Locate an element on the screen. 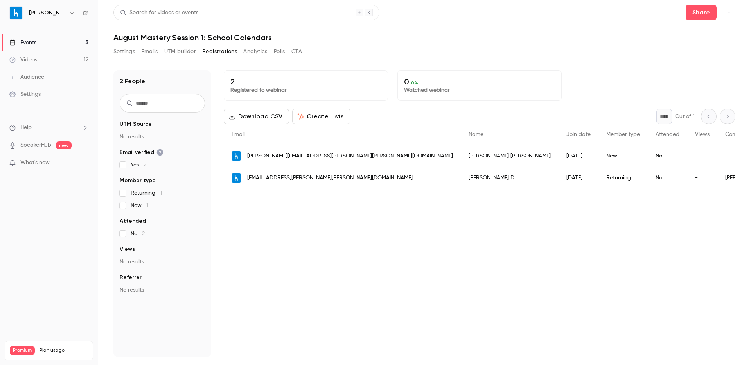 Image resolution: width=751 pixels, height=365 pixels. h1: August Mastery Session 1: School Calendars is located at coordinates (424, 38).